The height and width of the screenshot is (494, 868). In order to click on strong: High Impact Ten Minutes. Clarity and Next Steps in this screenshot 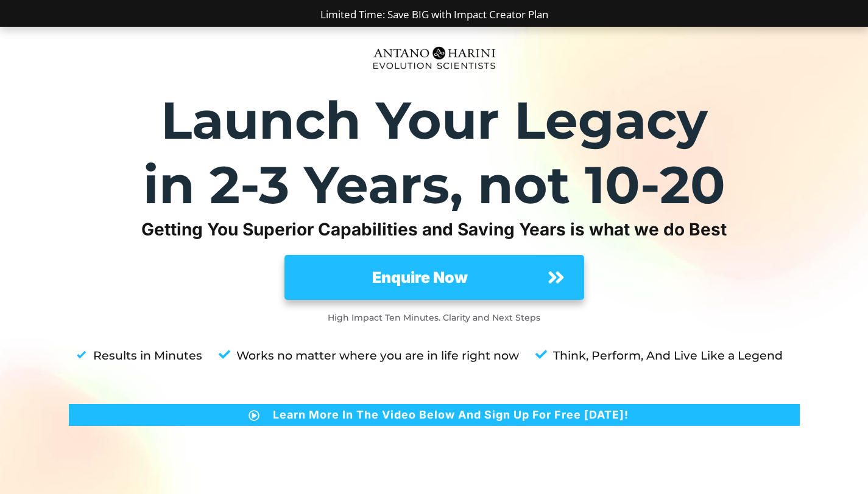, I will do `click(434, 318)`.